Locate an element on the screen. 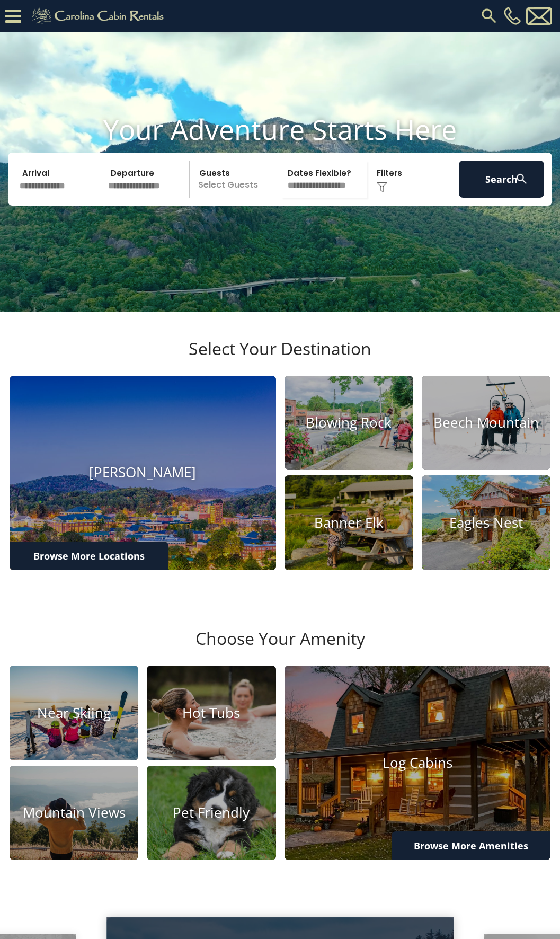 This screenshot has width=560, height=939. h4: Pet Friendly is located at coordinates (211, 813).